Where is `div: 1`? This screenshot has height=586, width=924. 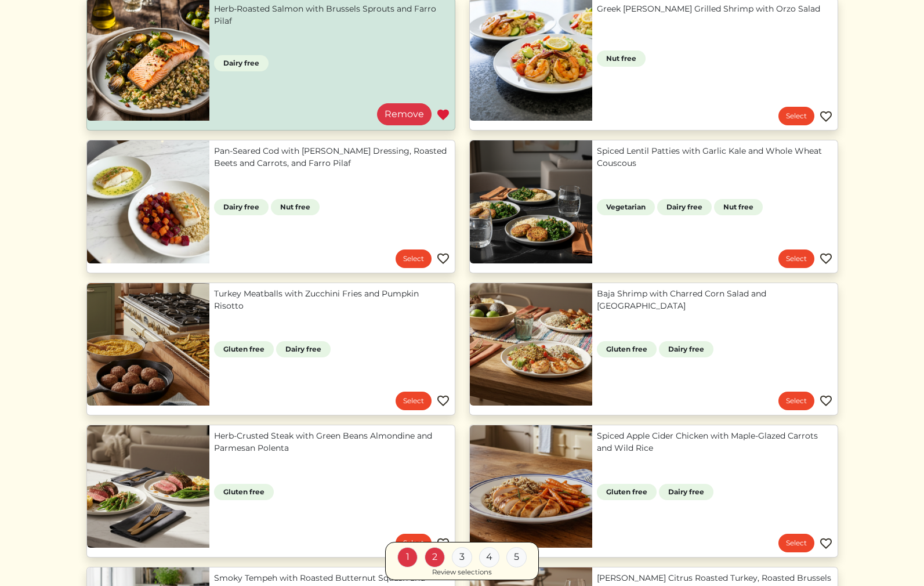
div: 1 is located at coordinates (407, 556).